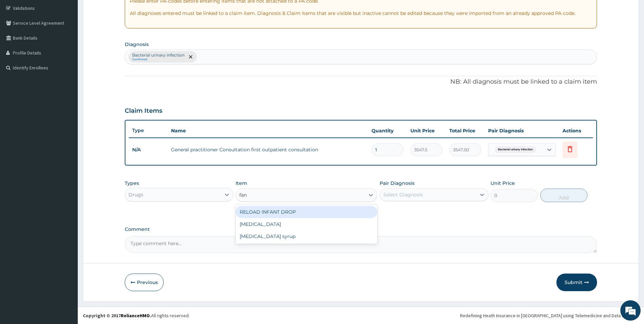 The width and height of the screenshot is (644, 324). Describe the element at coordinates (158, 59) in the screenshot. I see `small: Confirmed` at that location.